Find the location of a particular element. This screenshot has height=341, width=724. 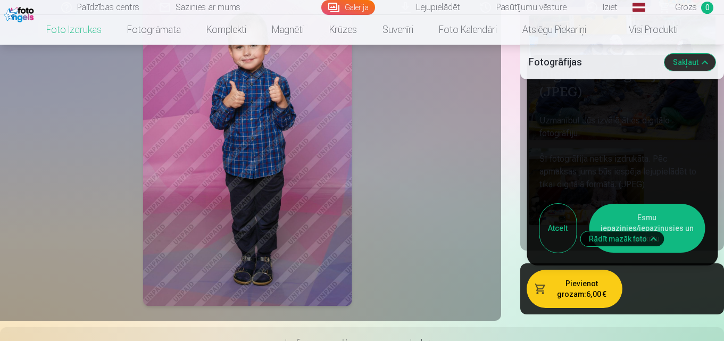

button: Pievienot grozam:6,00 € is located at coordinates (575, 289).